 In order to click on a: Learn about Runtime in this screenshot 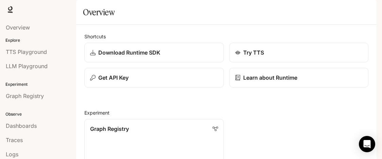, I will do `click(299, 78)`.